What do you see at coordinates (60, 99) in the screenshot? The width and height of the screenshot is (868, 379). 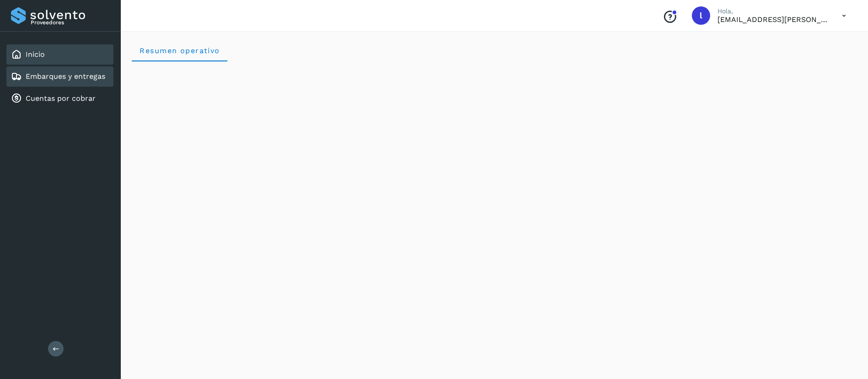 I see `div: Cuentas por cobrar` at bounding box center [60, 99].